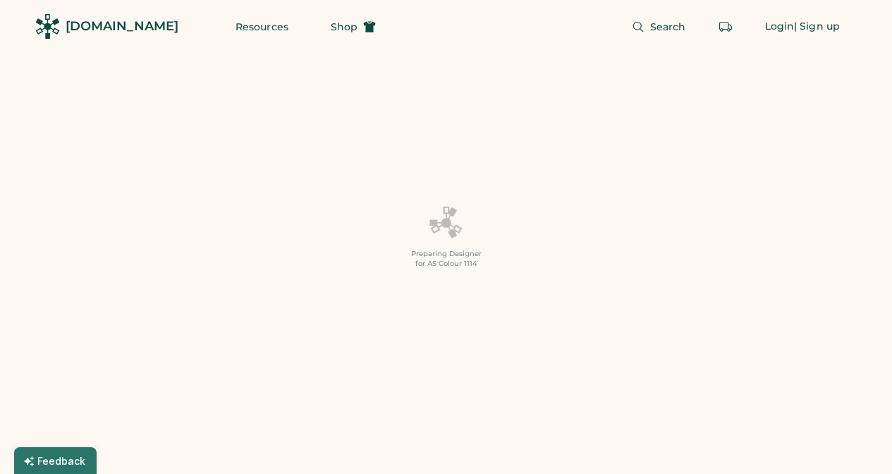 The width and height of the screenshot is (892, 474). I want to click on span: Search, so click(668, 27).